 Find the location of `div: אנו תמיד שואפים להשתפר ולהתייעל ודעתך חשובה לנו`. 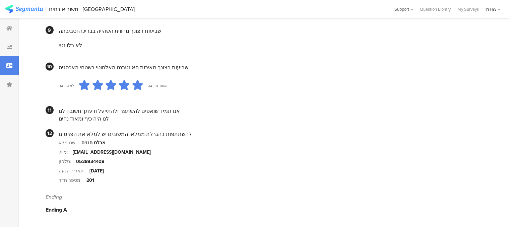

div: אנו תמיד שואפים להשתפר ולהתייעל ודעתך חשובה לנו is located at coordinates (268, 111).